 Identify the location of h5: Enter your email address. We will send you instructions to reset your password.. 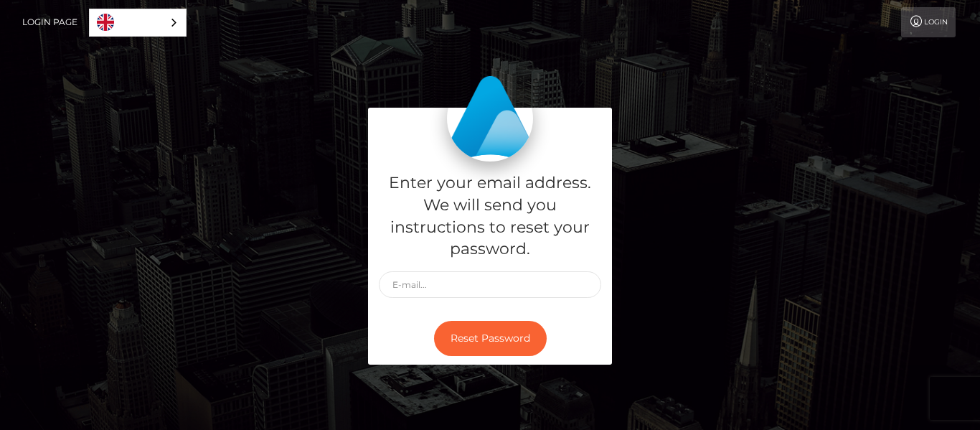
(490, 216).